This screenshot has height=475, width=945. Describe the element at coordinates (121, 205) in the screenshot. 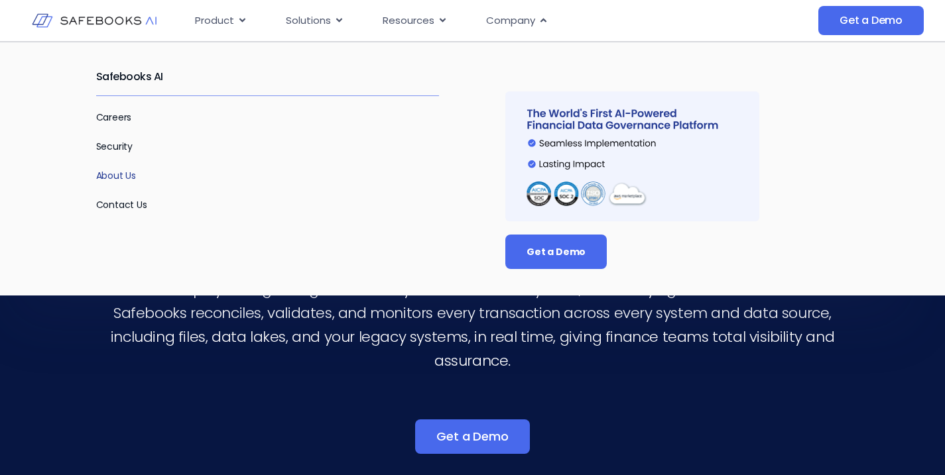

I see `a: Contact Us` at that location.